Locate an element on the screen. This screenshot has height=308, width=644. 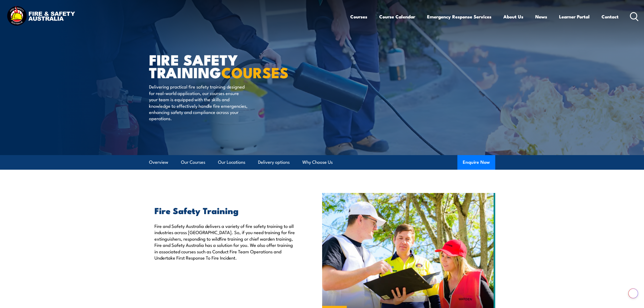
a: News is located at coordinates (541, 17).